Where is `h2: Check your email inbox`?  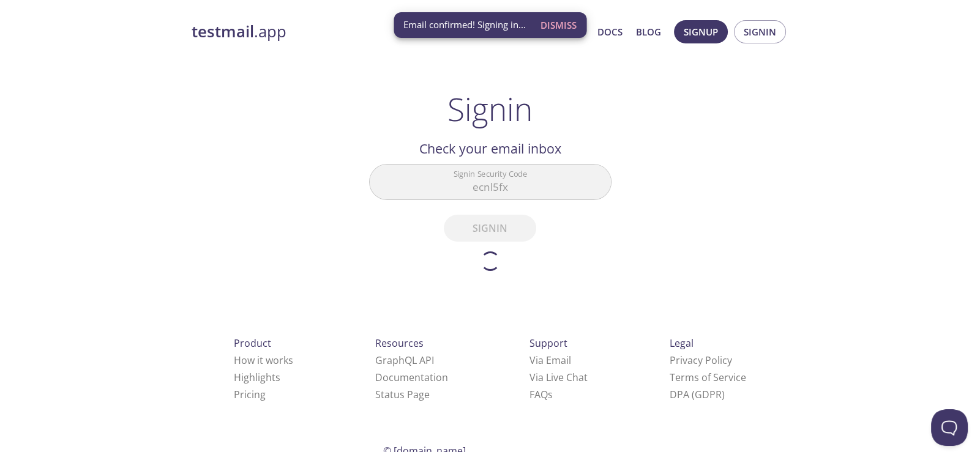 h2: Check your email inbox is located at coordinates (490, 149).